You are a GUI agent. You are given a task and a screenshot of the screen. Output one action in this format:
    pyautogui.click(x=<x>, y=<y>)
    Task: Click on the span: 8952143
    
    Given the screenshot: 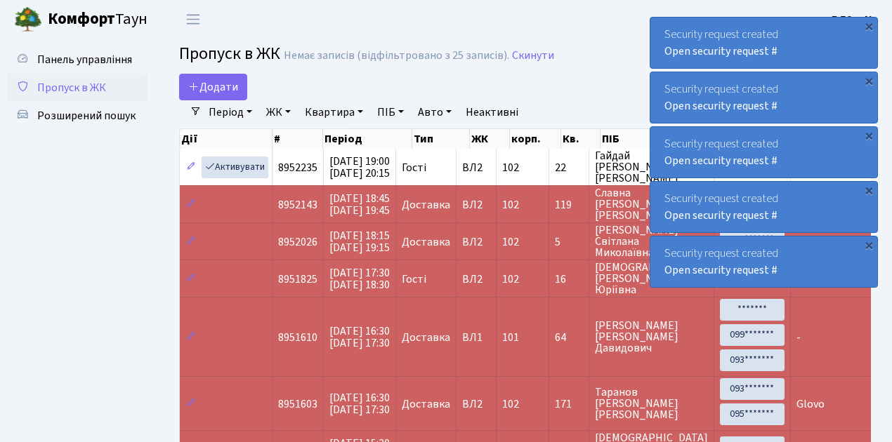 What is the action you would take?
    pyautogui.click(x=298, y=205)
    